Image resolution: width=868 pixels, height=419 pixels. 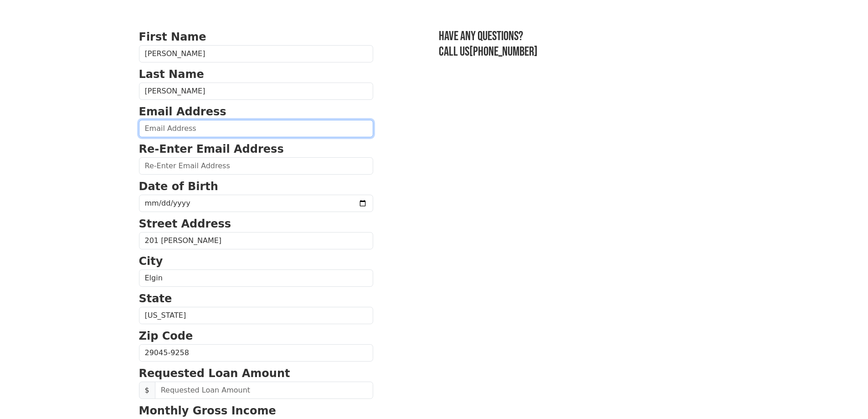 I want to click on p: Monthly Gross Income, so click(x=256, y=411).